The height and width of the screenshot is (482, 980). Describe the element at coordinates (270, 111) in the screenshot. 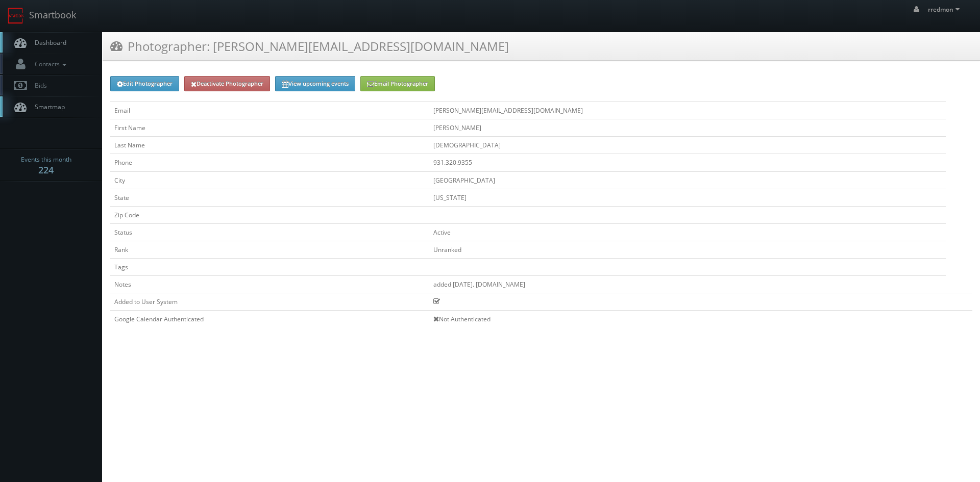

I see `td: Email` at that location.